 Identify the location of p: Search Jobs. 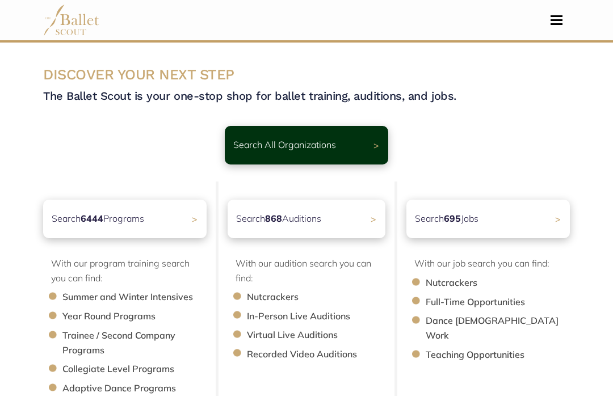
(447, 219).